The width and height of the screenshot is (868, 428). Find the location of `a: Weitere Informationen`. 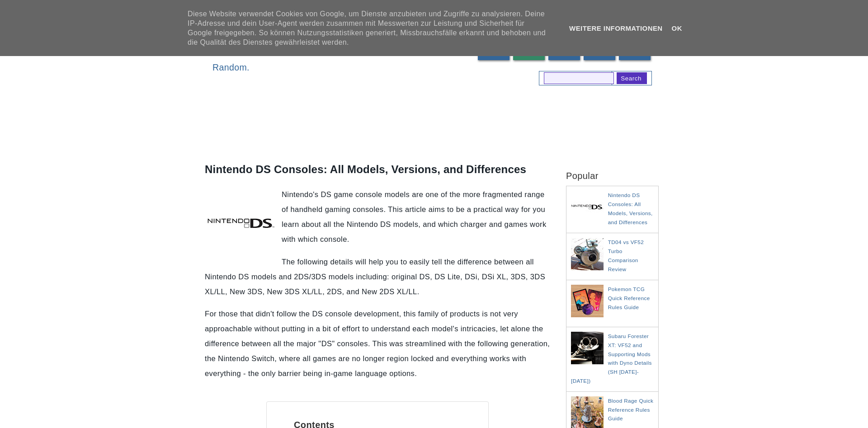

a: Weitere Informationen is located at coordinates (616, 28).